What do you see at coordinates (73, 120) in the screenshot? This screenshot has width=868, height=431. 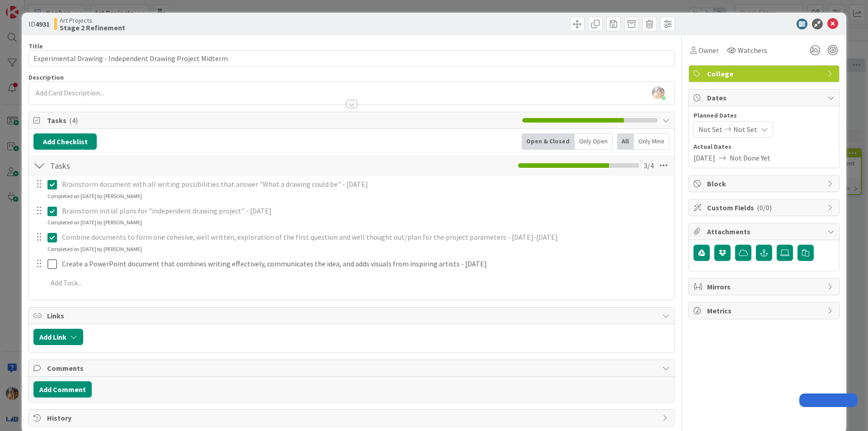 I see `span: ( 4 )` at bounding box center [73, 120].